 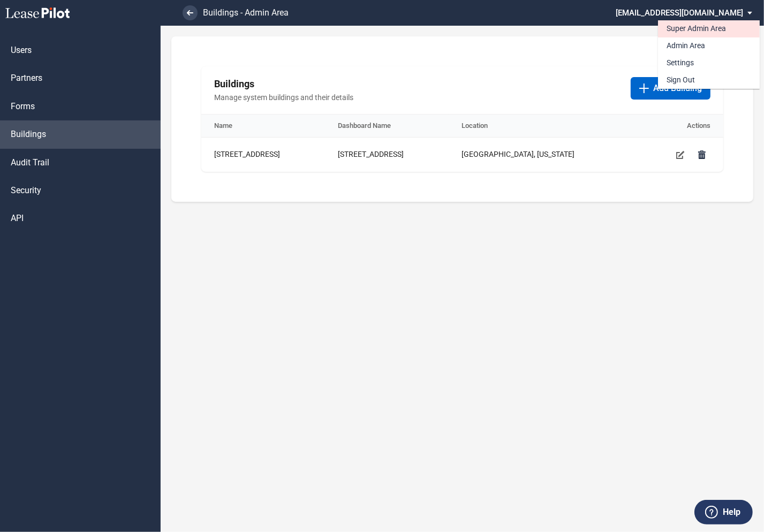 What do you see at coordinates (724, 512) in the screenshot?
I see `button: Help` at bounding box center [724, 512].